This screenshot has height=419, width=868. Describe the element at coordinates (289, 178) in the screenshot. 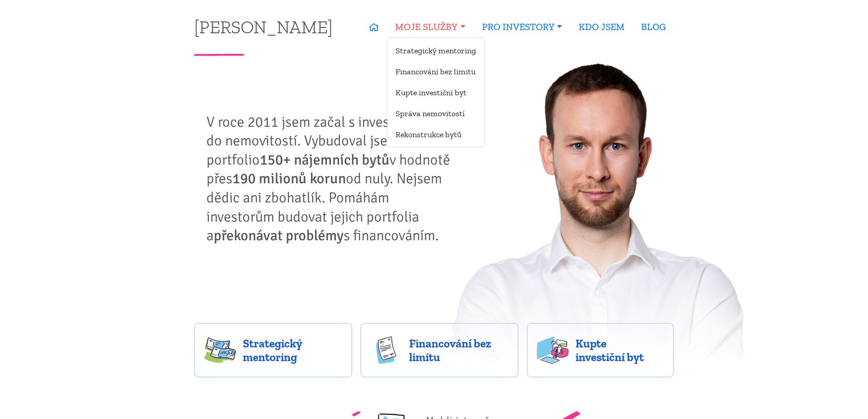

I see `strong: 190 milionů korun` at that location.